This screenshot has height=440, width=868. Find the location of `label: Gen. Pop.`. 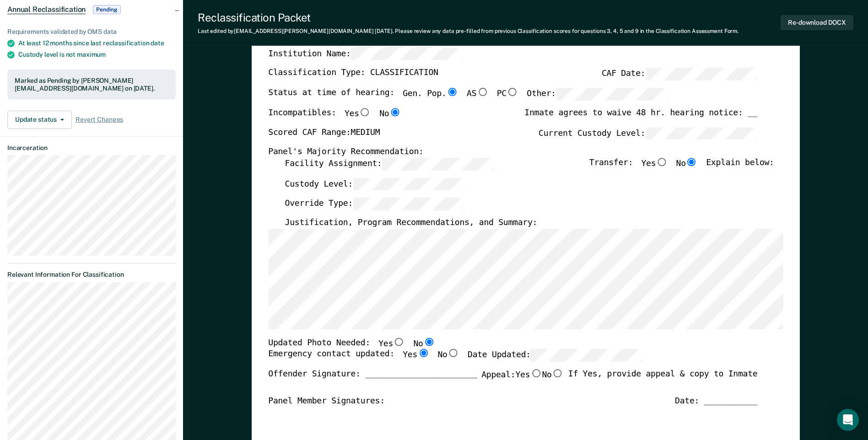

label: Gen. Pop. is located at coordinates (430, 94).